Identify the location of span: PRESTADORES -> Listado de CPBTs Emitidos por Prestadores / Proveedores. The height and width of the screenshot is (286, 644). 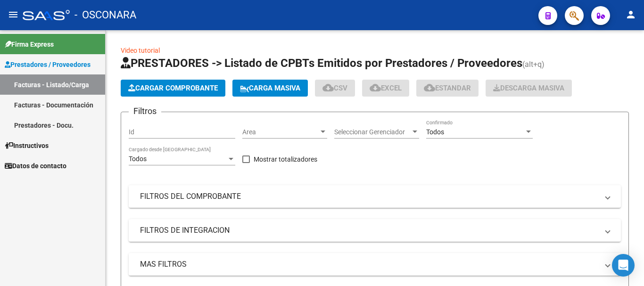
(321, 63).